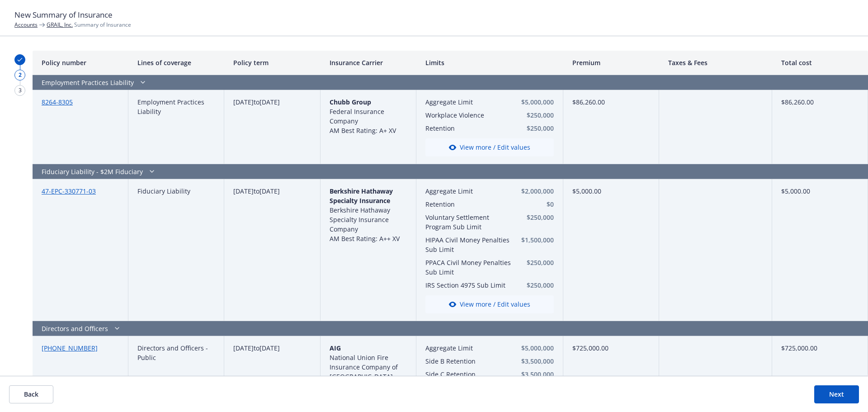 Image resolution: width=868 pixels, height=412 pixels. I want to click on div: Limits, so click(490, 63).